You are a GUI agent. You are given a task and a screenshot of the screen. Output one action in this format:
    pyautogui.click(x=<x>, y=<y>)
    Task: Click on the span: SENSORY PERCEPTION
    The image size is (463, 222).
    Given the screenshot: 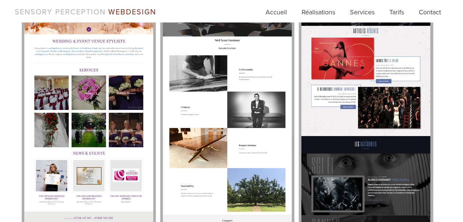 What is the action you would take?
    pyautogui.click(x=60, y=12)
    